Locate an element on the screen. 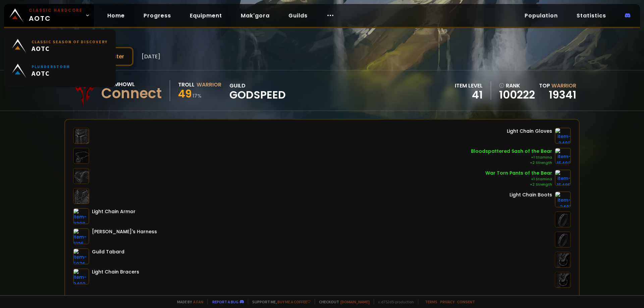 The width and height of the screenshot is (644, 308). span: Support me, is located at coordinates (279, 302).